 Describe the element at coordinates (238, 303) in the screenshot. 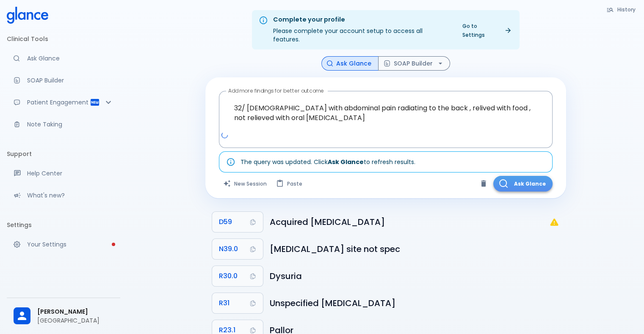

I see `button: Copy Code R31 to clipboard` at that location.